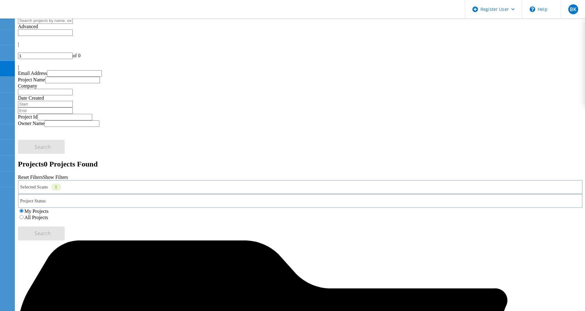 The width and height of the screenshot is (585, 311). I want to click on b: Projects, so click(31, 164).